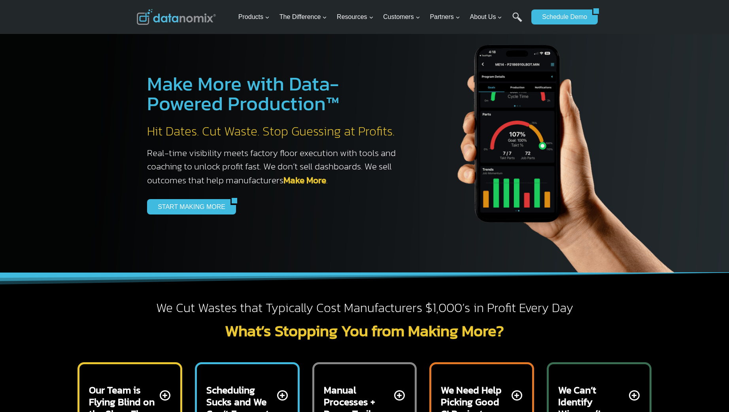 The width and height of the screenshot is (729, 412). I want to click on span: About Us, so click(486, 17).